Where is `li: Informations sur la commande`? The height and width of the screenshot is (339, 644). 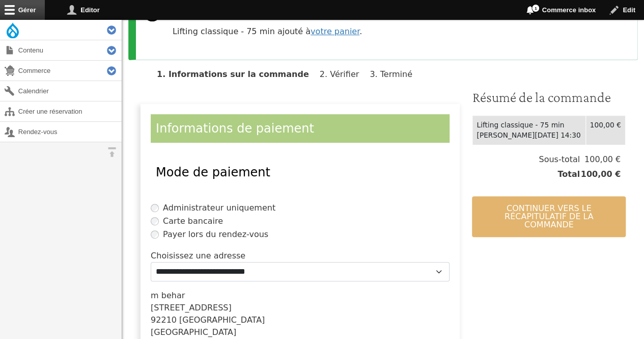
li: Informations sur la commande is located at coordinates (237, 74).